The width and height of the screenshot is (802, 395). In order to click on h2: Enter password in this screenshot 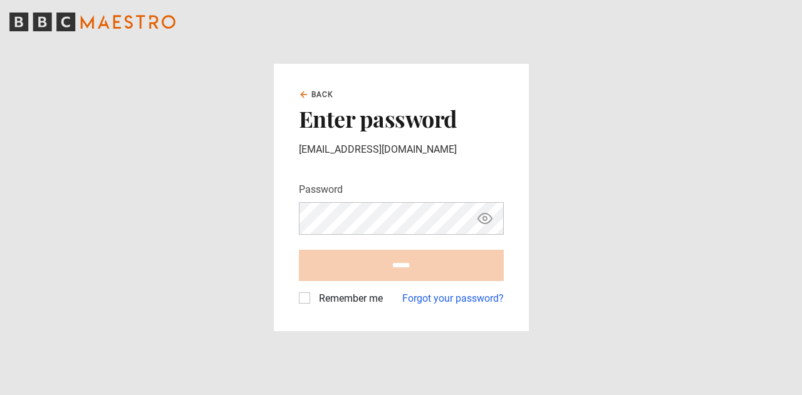, I will do `click(401, 118)`.